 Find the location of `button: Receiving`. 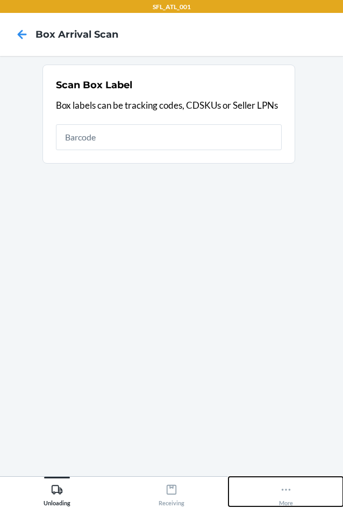

button: Receiving is located at coordinates (172, 491).